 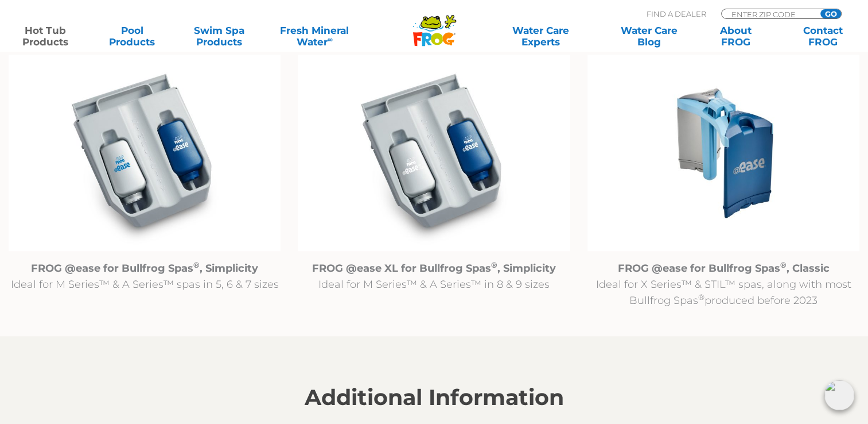 I want to click on img: @ease_Bullfrog_FROG @ease R180 for Bullfrog Spas with Filter, so click(x=144, y=152).